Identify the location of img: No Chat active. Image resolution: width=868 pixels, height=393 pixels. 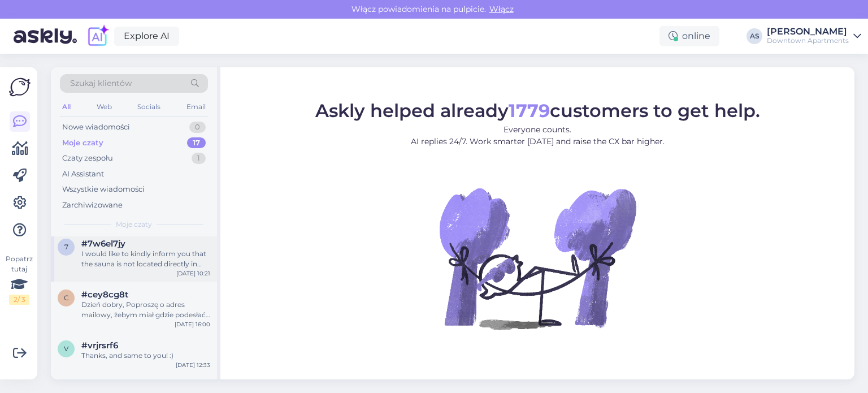
(537, 258).